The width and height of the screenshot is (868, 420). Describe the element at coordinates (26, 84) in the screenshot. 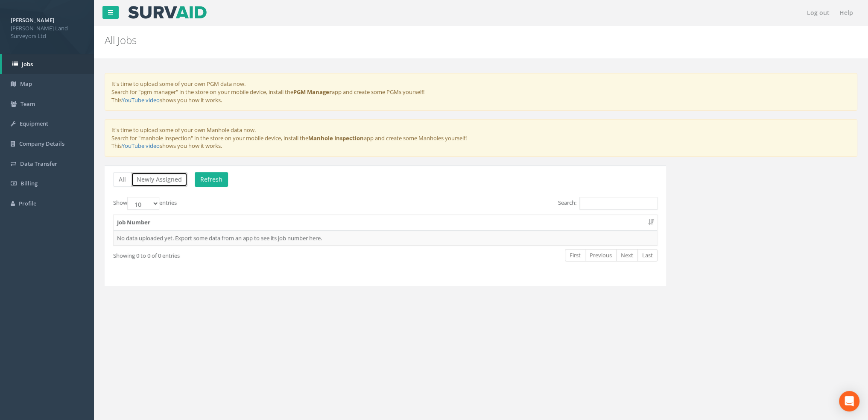

I see `span: Map` at that location.